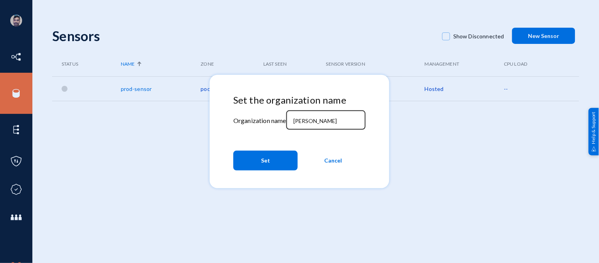  What do you see at coordinates (260, 120) in the screenshot?
I see `mat-label: Organization name` at bounding box center [260, 120].